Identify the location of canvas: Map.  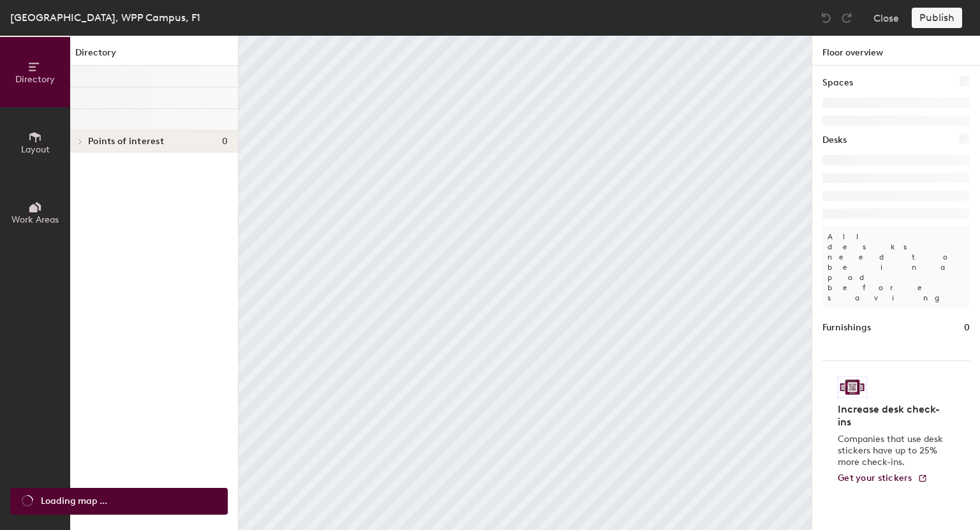
(525, 283).